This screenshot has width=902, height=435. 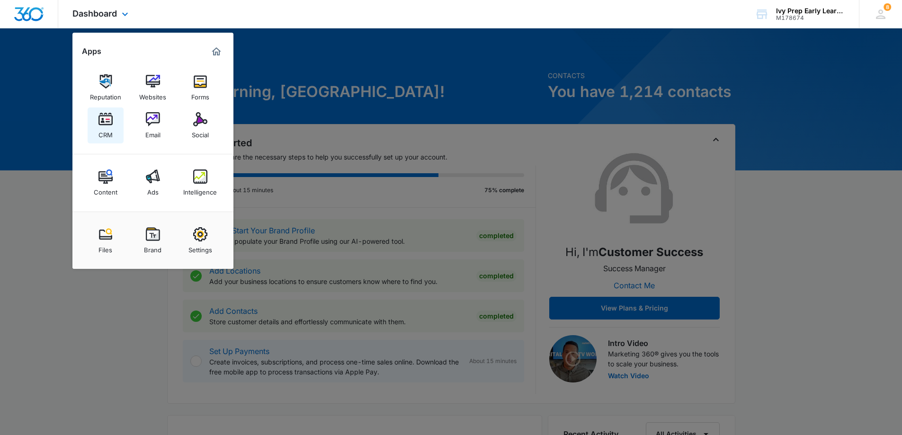 What do you see at coordinates (200, 248) in the screenshot?
I see `div: Settings` at bounding box center [200, 248].